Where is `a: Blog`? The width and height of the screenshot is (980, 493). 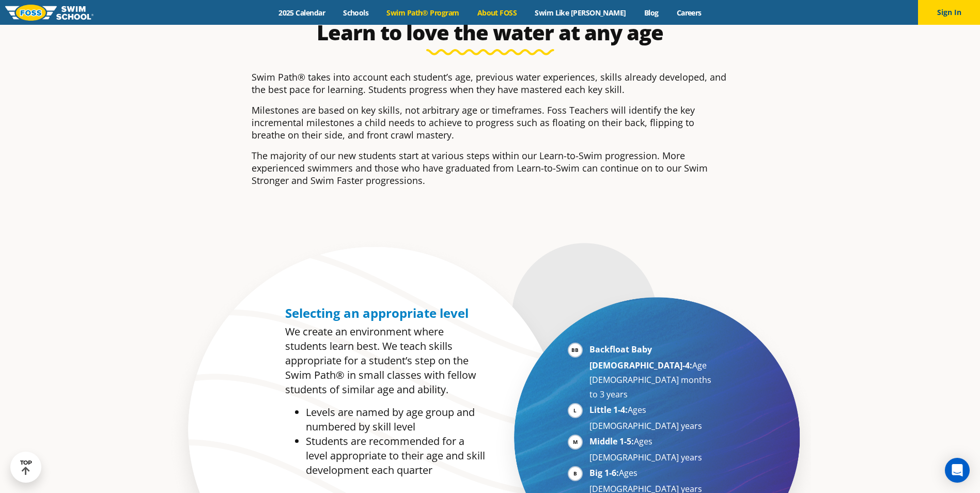
a: Blog is located at coordinates (651, 12).